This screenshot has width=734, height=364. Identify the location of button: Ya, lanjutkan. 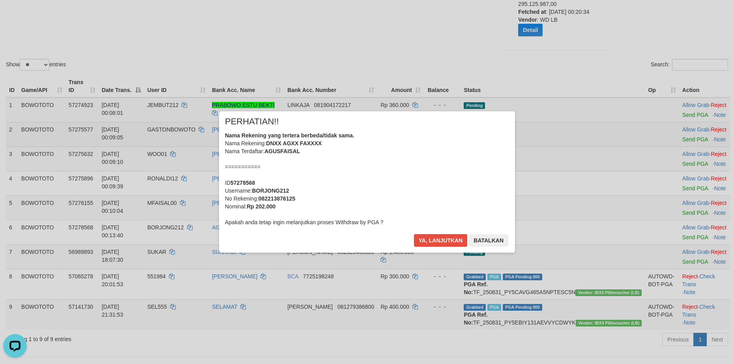
(441, 240).